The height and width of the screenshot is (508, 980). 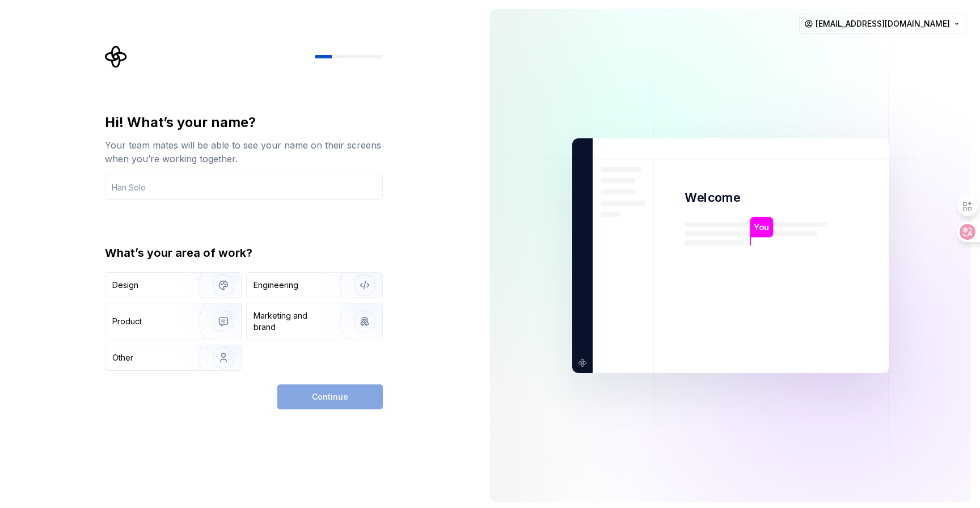 What do you see at coordinates (244, 187) in the screenshot?
I see `input: Han Solo` at bounding box center [244, 187].